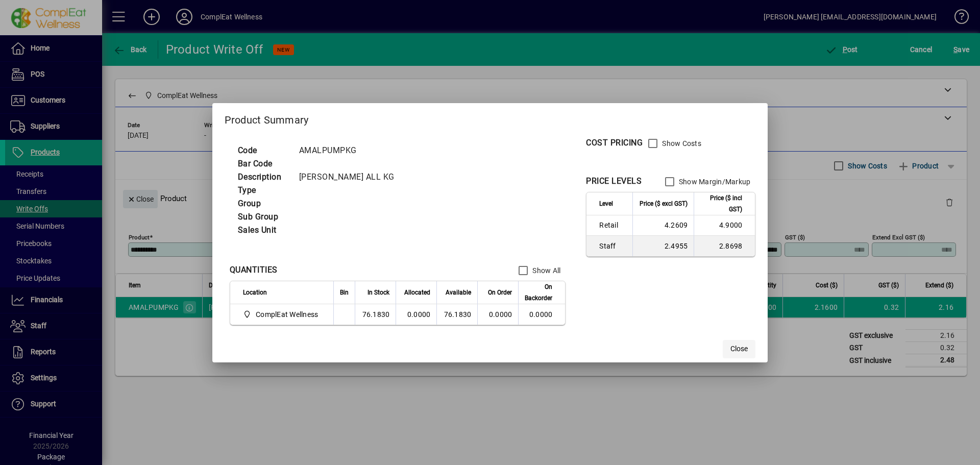  Describe the element at coordinates (264, 231) in the screenshot. I see `td: Sales Unit` at that location.